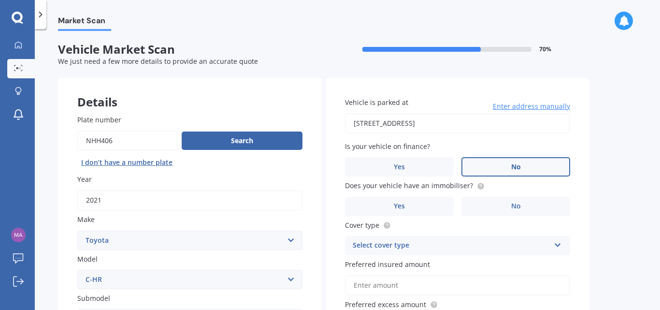 Image resolution: width=660 pixels, height=310 pixels. Describe the element at coordinates (242, 141) in the screenshot. I see `button: Search` at that location.